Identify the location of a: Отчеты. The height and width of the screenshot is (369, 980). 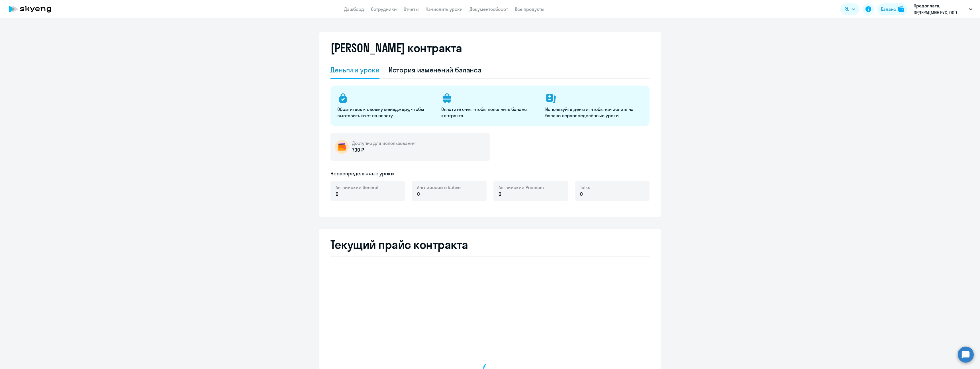
(411, 9).